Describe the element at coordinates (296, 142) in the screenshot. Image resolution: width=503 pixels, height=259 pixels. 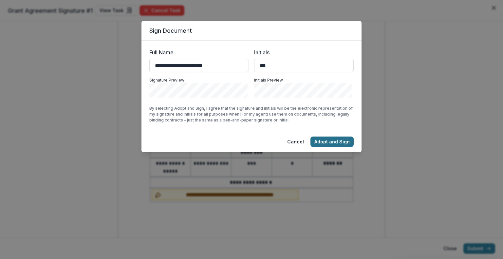
I see `button: Cancel` at that location.